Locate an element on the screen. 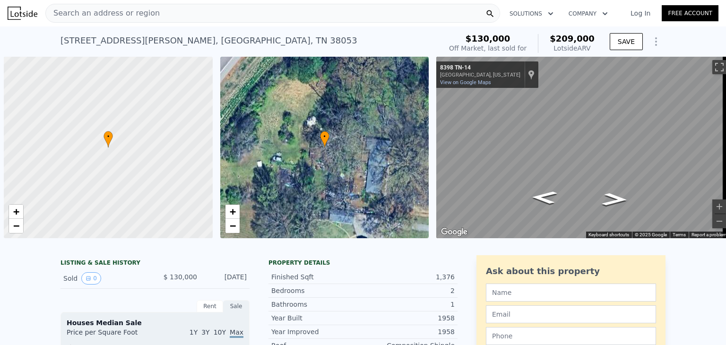 The image size is (726, 345). span: Search an address or region is located at coordinates (102, 13).